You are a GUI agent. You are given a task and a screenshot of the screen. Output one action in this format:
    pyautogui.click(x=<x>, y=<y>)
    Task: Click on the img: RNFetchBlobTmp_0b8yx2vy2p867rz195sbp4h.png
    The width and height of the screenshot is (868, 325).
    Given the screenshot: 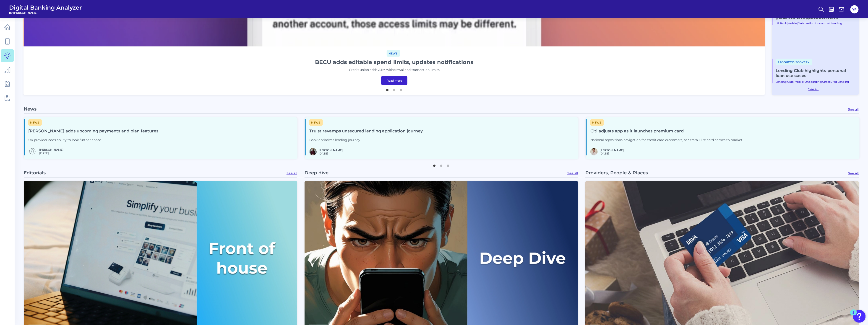 What is the action you would take?
    pyautogui.click(x=313, y=152)
    